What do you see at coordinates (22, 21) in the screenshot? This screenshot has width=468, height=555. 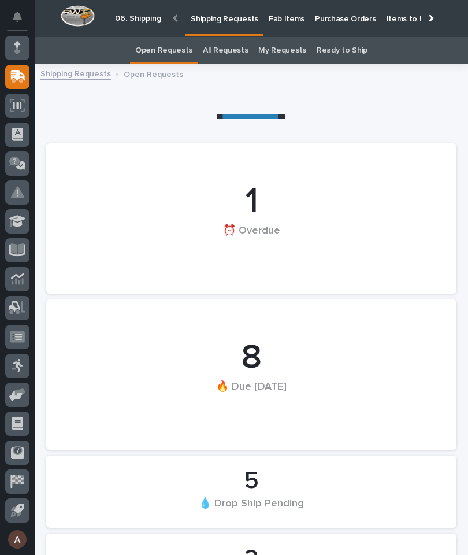 I see `div: Notifications` at bounding box center [22, 21].